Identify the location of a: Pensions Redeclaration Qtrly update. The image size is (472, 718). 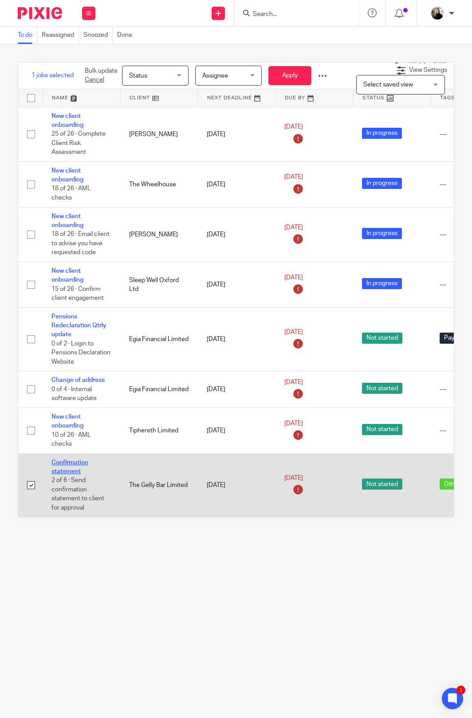
(79, 326).